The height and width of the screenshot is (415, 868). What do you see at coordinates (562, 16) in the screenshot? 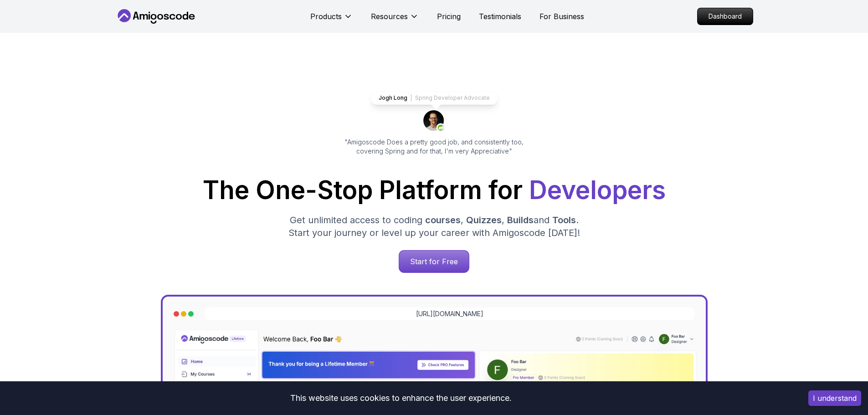
I see `p: For Business` at bounding box center [562, 16].